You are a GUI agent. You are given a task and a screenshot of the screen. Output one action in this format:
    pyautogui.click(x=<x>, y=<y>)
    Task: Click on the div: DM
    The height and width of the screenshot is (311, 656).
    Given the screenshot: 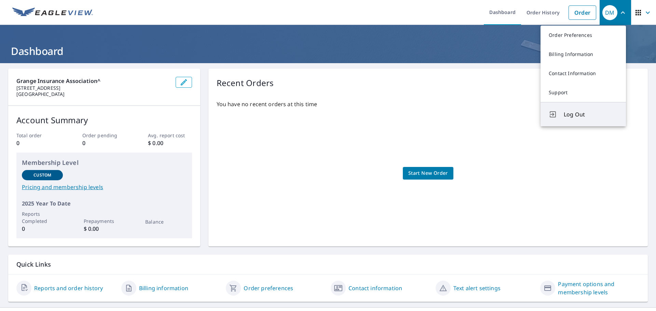 What is the action you would take?
    pyautogui.click(x=610, y=13)
    